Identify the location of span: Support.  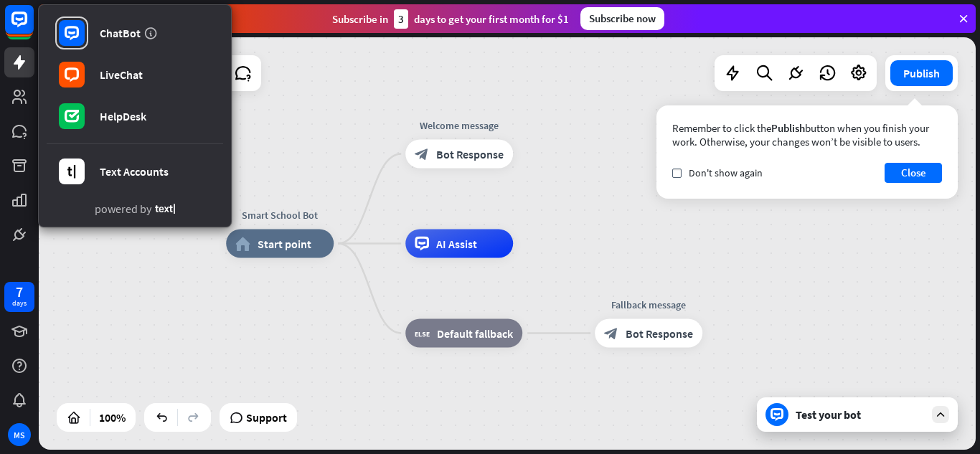
(266, 418).